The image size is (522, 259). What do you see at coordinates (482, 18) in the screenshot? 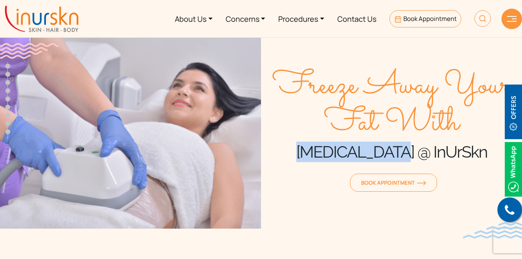
I see `img: HeaderSearch` at bounding box center [482, 18].